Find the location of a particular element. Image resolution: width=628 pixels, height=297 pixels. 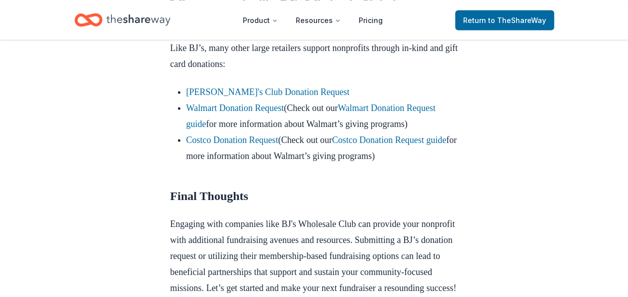

span: to TheShareWay is located at coordinates (517, 19).